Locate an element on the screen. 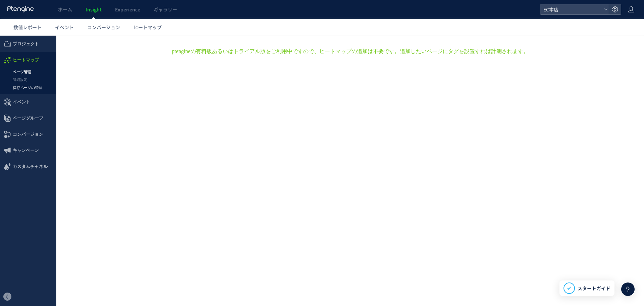 The width and height of the screenshot is (644, 306). h2: ptengineの有料版あるいはトライアル版をご利用中ですので、ヒートマップの追加は不要です。追加したいページにタグを設置すれば計測されます。 is located at coordinates (350, 13).